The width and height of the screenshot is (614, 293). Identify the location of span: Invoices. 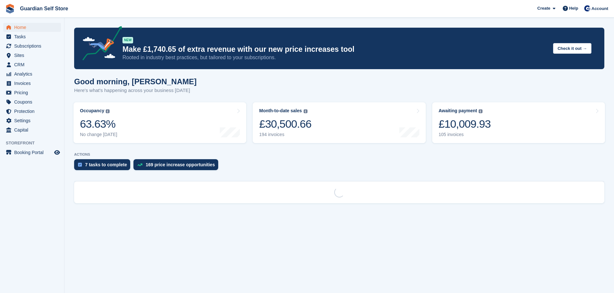
(34, 83).